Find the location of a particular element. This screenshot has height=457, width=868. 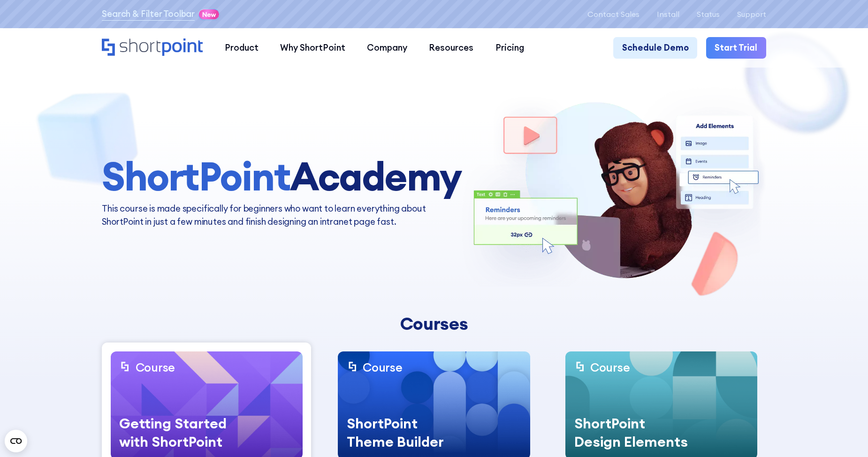

a: Status is located at coordinates (708, 14).